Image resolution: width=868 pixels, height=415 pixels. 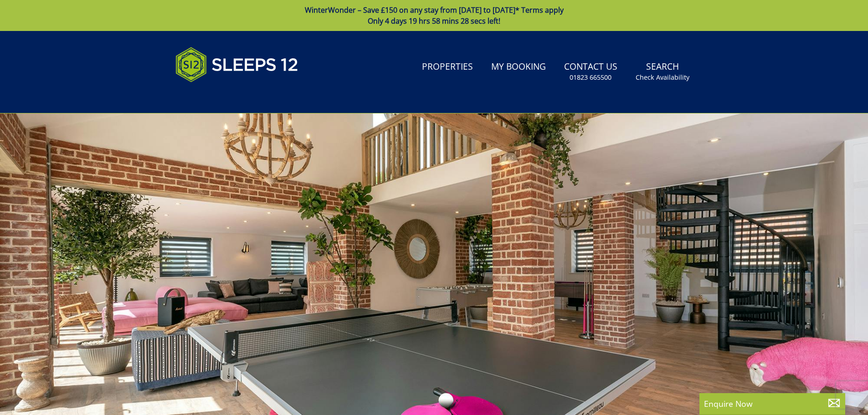 I want to click on small: 01823 665500, so click(x=591, y=77).